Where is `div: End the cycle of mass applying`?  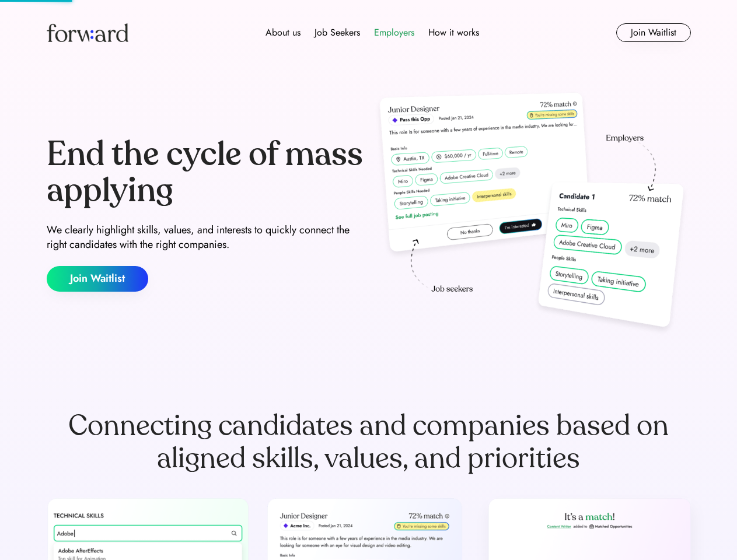
div: End the cycle of mass applying is located at coordinates (205, 172).